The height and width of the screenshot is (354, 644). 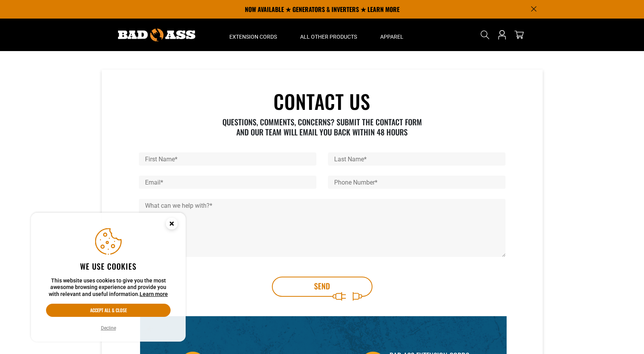 What do you see at coordinates (392, 37) in the screenshot?
I see `span: Apparel` at bounding box center [392, 37].